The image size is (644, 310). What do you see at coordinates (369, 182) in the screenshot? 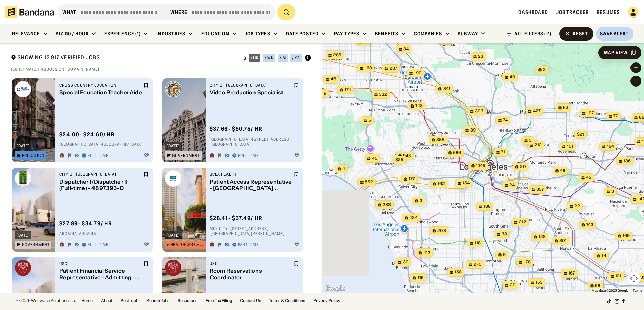
I see `span: 552` at bounding box center [369, 182].